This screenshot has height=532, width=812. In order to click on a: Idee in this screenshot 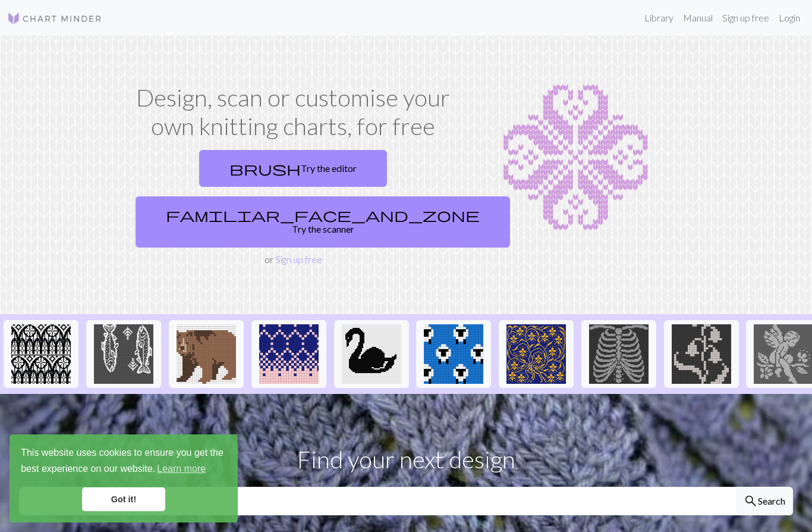, I will do `click(289, 352)`.